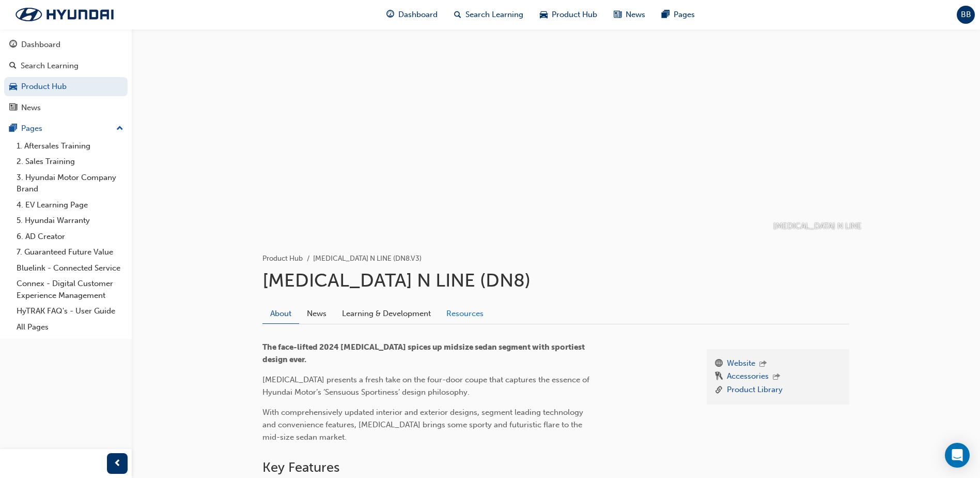 The image size is (980, 478). What do you see at coordinates (280, 313) in the screenshot?
I see `a: About` at bounding box center [280, 313].